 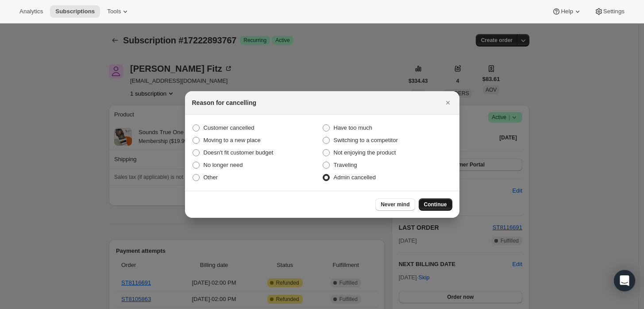 I want to click on span: Tools, so click(x=114, y=12).